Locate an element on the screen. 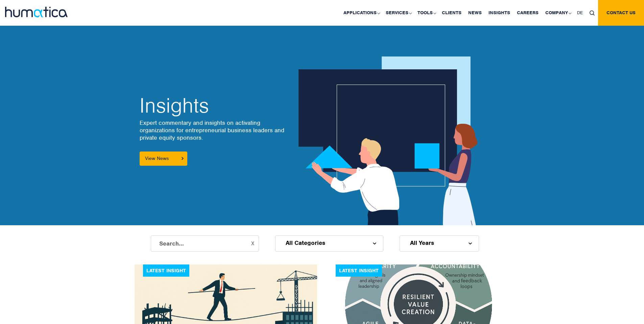 The width and height of the screenshot is (644, 324). span: All Categories is located at coordinates (306, 242).